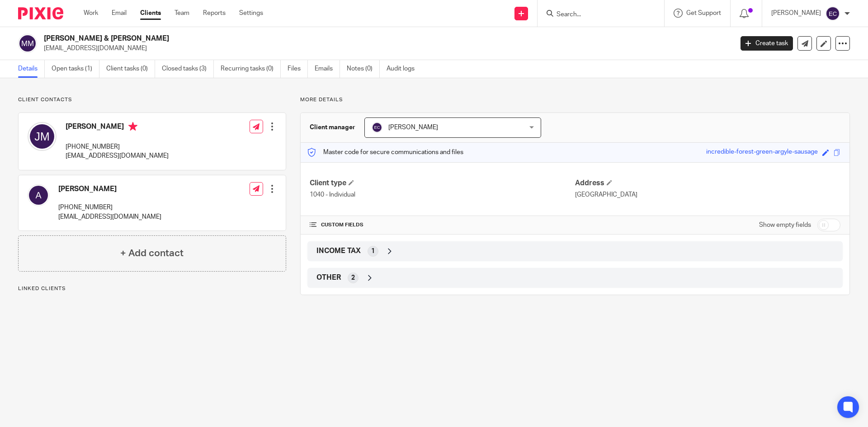 The width and height of the screenshot is (868, 427). I want to click on a: Client tasks (0), so click(131, 69).